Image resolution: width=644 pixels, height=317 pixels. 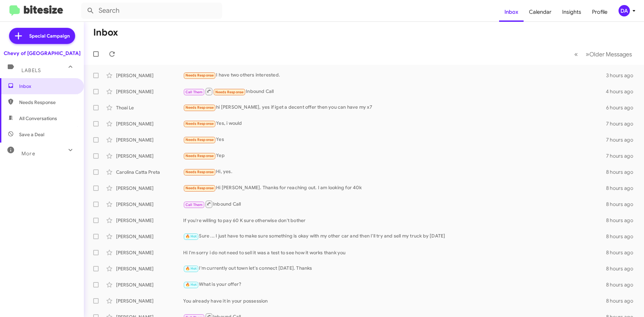 What do you see at coordinates (609, 54) in the screenshot?
I see `button: Next` at bounding box center [609, 54].